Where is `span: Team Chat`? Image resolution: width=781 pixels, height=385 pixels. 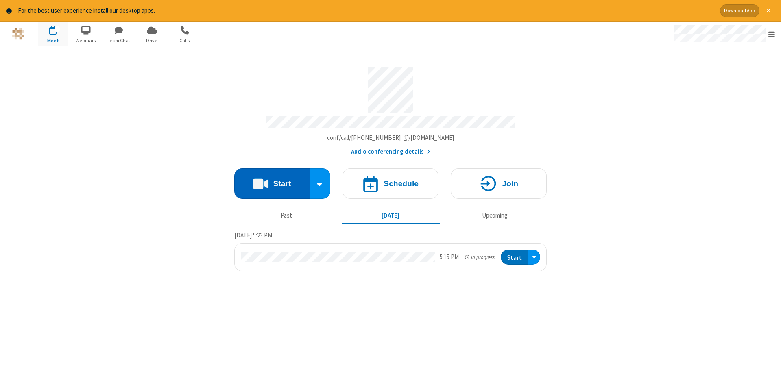 span: Team Chat is located at coordinates (119, 41).